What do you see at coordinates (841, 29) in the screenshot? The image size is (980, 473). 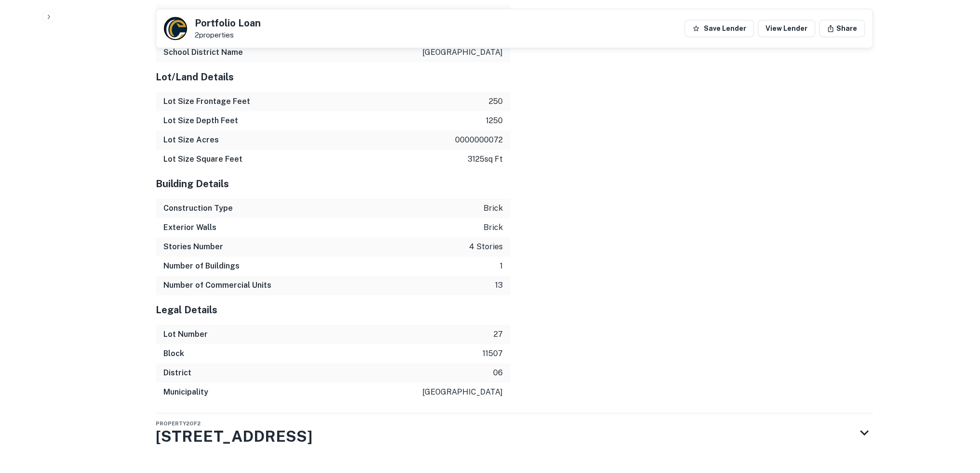 I see `button: Share` at bounding box center [841, 29].